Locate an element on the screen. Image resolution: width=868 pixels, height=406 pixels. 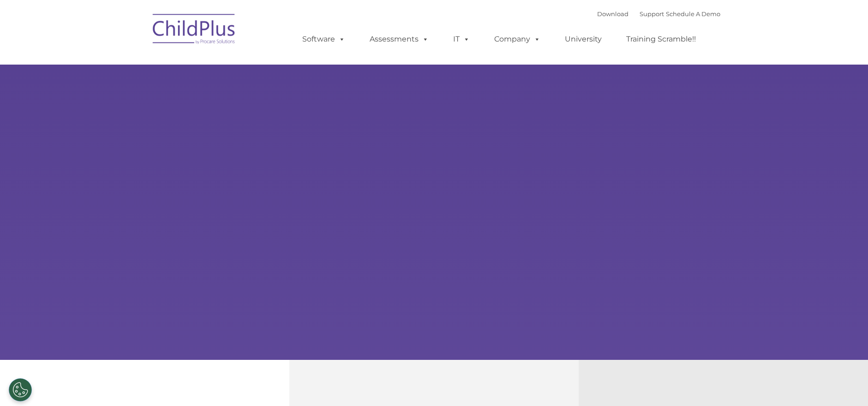
button: Cookies Settings is located at coordinates (20, 390).